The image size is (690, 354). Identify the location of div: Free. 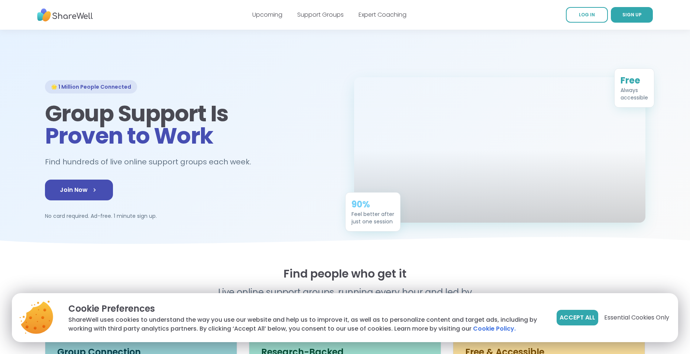
(634, 81).